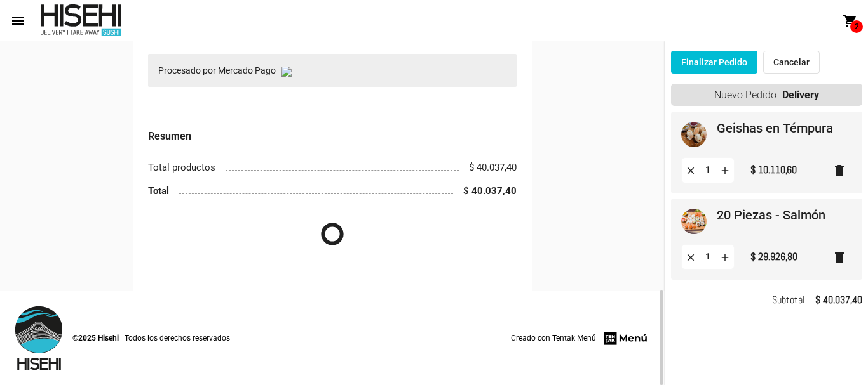 The width and height of the screenshot is (868, 385). I want to click on div: $ 29.926,80, so click(774, 257).